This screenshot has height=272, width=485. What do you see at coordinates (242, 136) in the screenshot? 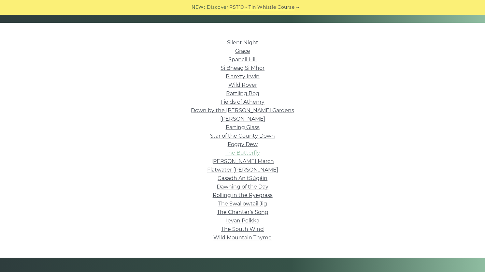
I see `a: Star of the County Down` at bounding box center [242, 136].